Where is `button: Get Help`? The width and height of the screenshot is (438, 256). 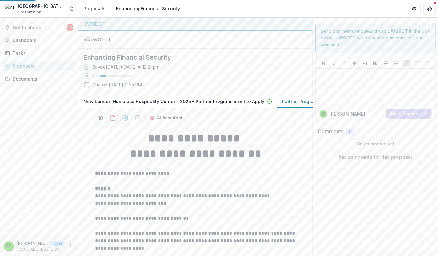 button: Get Help is located at coordinates (429, 9).